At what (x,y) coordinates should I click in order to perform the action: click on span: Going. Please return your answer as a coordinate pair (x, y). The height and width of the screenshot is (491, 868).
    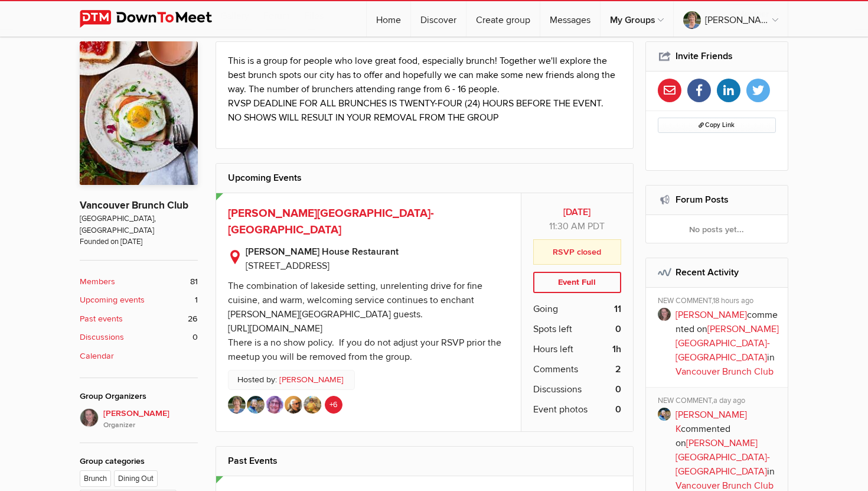
    Looking at the image, I should click on (546, 309).